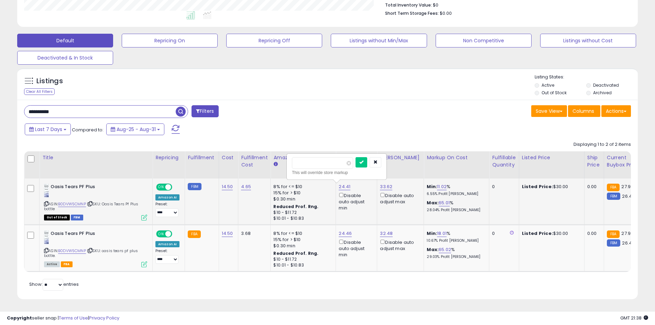 The image size is (655, 325). What do you see at coordinates (399, 198) in the screenshot?
I see `div: Disable auto adjust max` at bounding box center [399, 198].